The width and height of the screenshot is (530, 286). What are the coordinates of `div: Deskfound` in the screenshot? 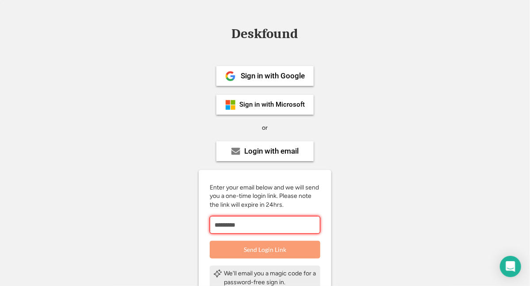 It's located at (265, 34).